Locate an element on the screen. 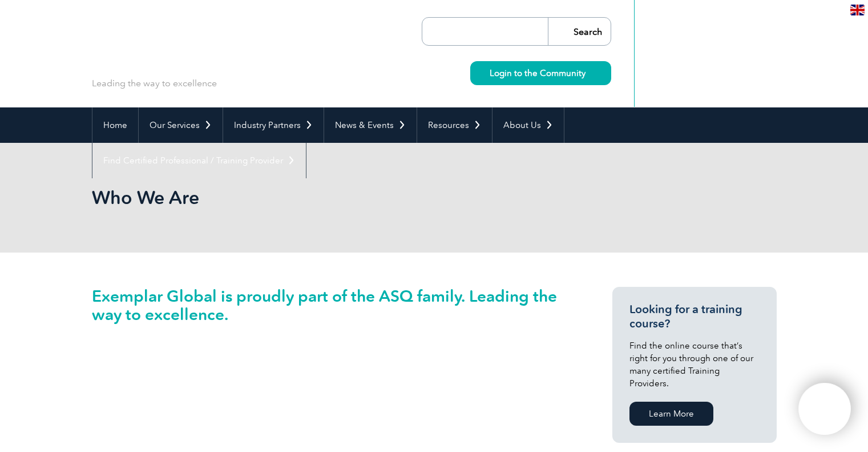 The height and width of the screenshot is (452, 868). a: Resources is located at coordinates (454, 125).